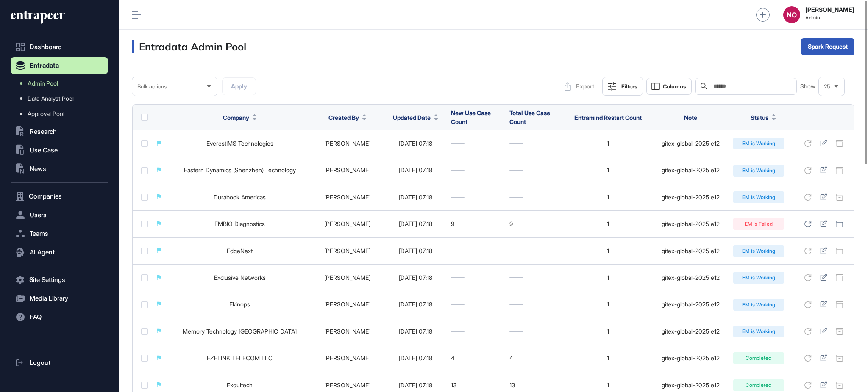 The image size is (868, 392). Describe the element at coordinates (59, 47) in the screenshot. I see `a: Dashboard` at that location.